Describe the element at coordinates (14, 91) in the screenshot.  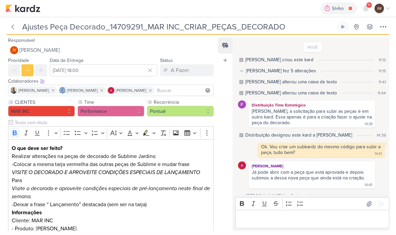
I see `img: Iara Santos` at that location.